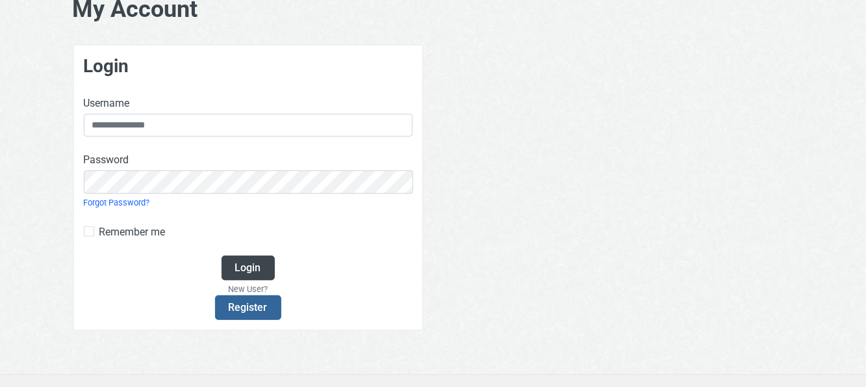 Image resolution: width=866 pixels, height=387 pixels. What do you see at coordinates (248, 289) in the screenshot?
I see `small: New User?` at bounding box center [248, 289].